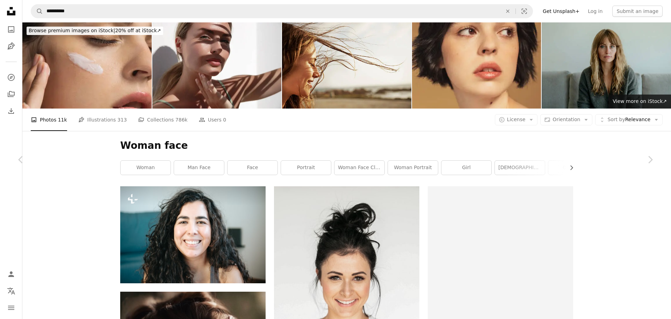 This screenshot has height=319, width=671. Describe the element at coordinates (95, 31) in the screenshot. I see `div: 20% off at iStock ↗` at that location.